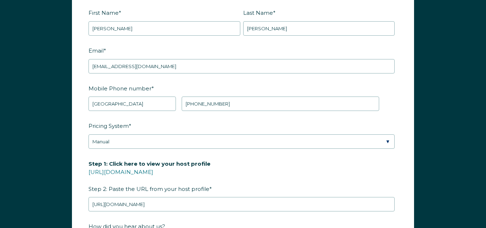 Image resolution: width=486 pixels, height=228 pixels. I want to click on span: Step 1: Click here to view your host profile, so click(149, 163).